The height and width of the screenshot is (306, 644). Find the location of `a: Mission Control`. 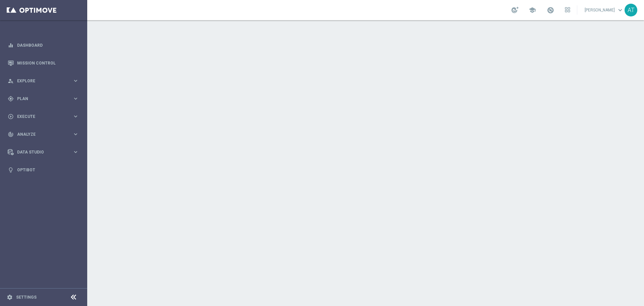

a: Mission Control is located at coordinates (48, 63).